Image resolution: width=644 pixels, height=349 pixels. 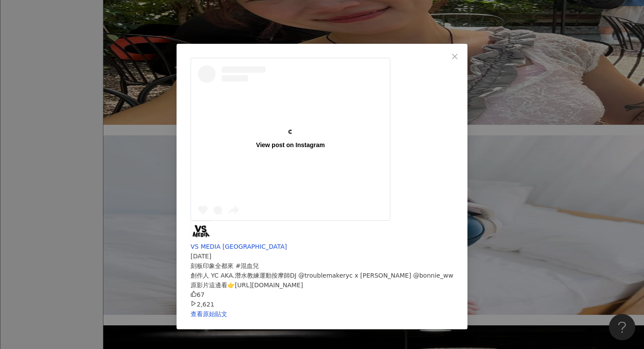 I want to click on span: close, so click(x=455, y=56).